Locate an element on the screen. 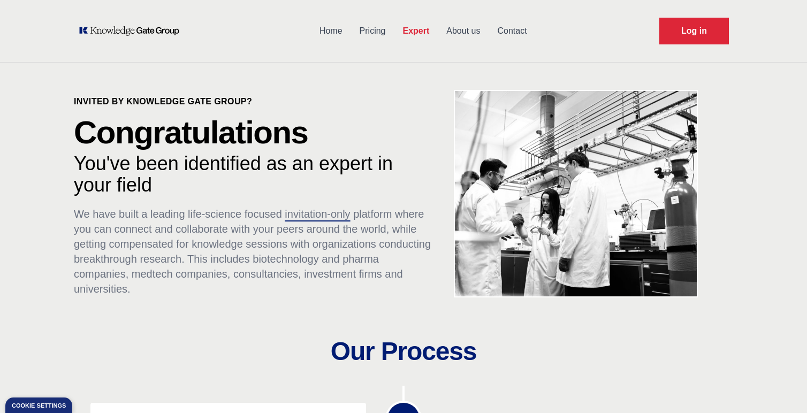  div: Chat Widget is located at coordinates (780, 387).